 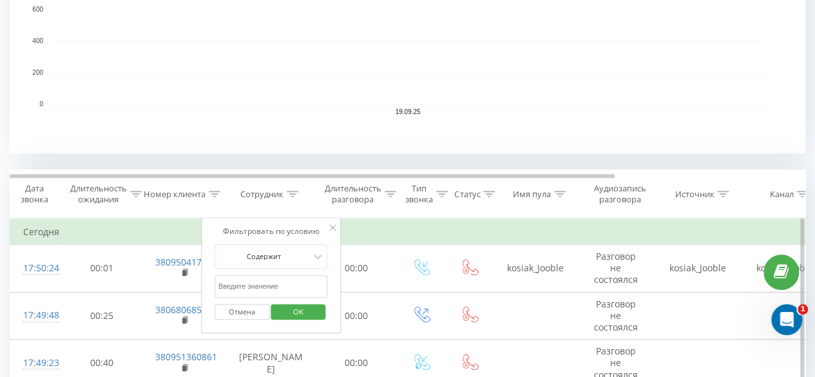 What do you see at coordinates (242, 312) in the screenshot?
I see `button: Отмена` at bounding box center [242, 312].